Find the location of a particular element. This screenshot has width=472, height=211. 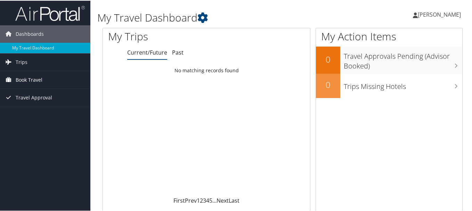

span: Book Travel is located at coordinates (29, 79).